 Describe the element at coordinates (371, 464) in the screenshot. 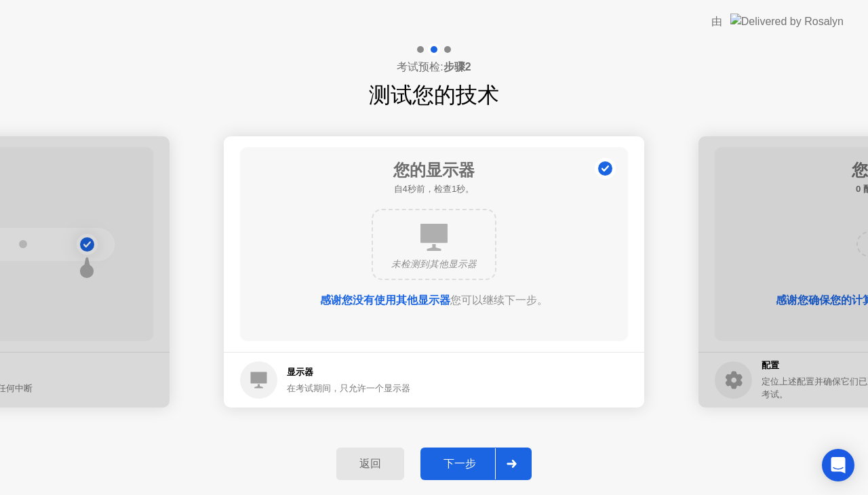

I see `button: 返回` at that location.